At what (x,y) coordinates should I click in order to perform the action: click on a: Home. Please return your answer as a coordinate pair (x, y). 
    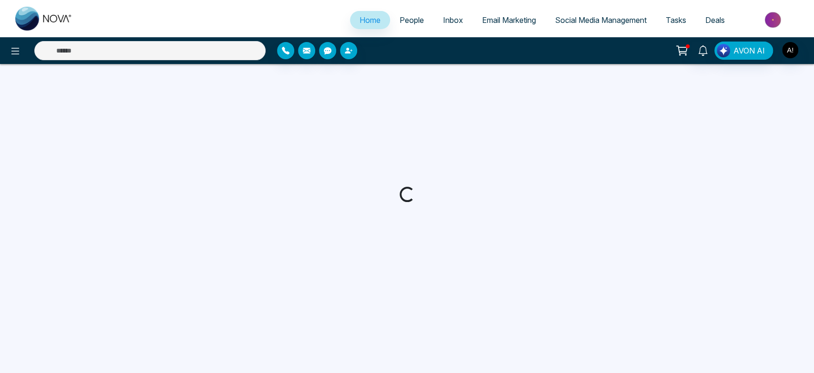
    Looking at the image, I should click on (370, 20).